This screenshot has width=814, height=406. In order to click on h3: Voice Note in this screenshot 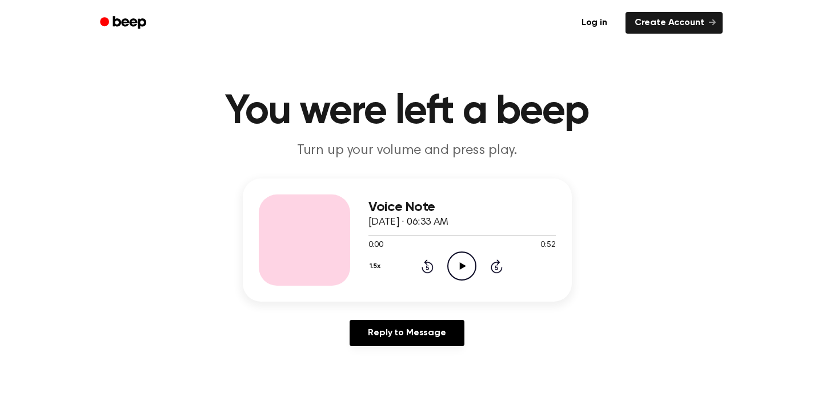, I will do `click(462, 207)`.